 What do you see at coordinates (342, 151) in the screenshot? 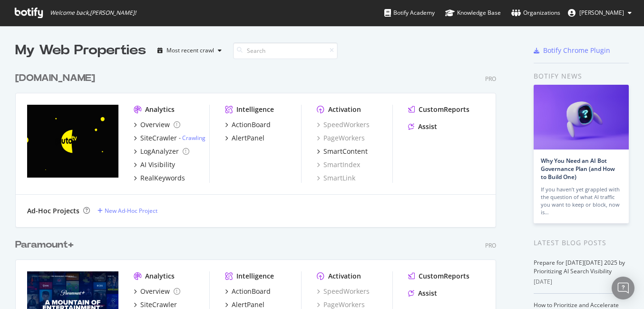
I see `a: SmartContent` at bounding box center [342, 151].